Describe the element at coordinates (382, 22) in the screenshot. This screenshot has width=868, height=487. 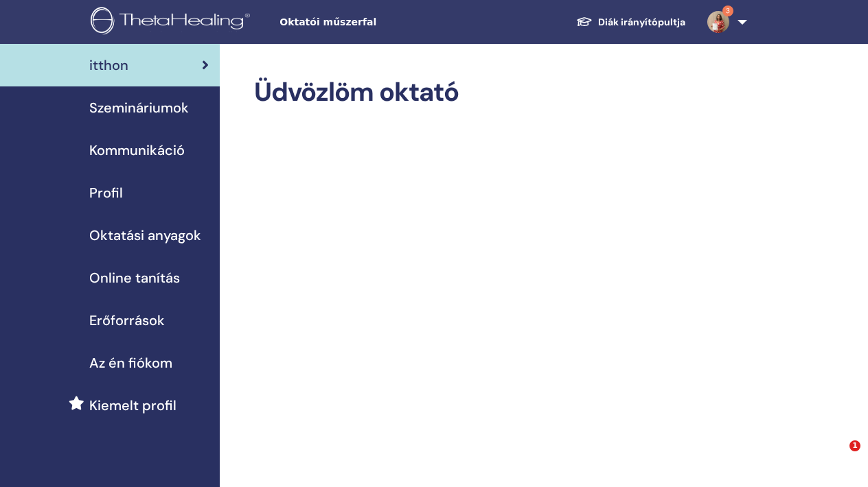
I see `span: Oktatói műszerfal` at that location.